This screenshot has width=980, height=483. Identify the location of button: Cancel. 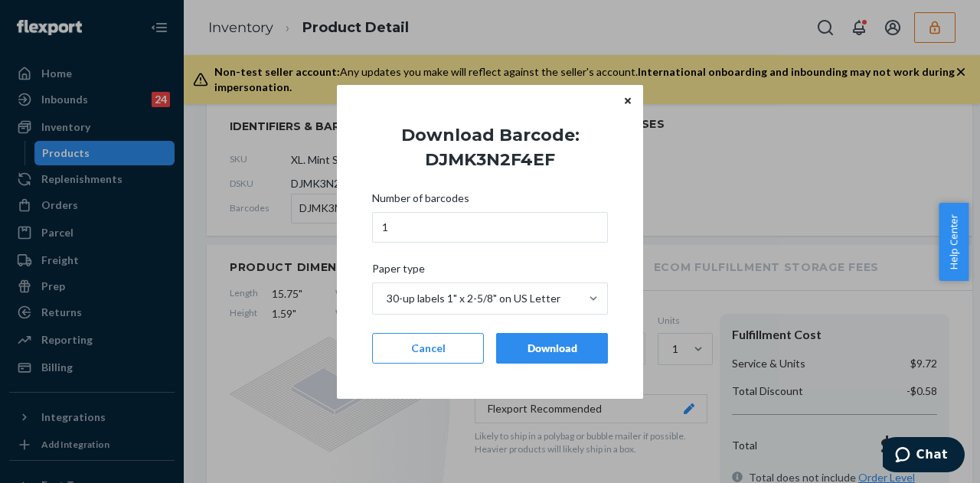
(428, 348).